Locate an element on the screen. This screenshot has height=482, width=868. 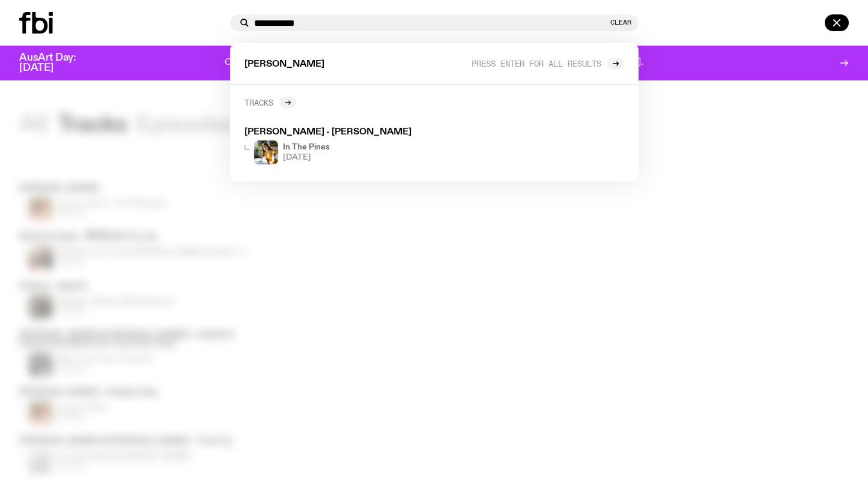
a: Press enter for all results is located at coordinates (548, 63).